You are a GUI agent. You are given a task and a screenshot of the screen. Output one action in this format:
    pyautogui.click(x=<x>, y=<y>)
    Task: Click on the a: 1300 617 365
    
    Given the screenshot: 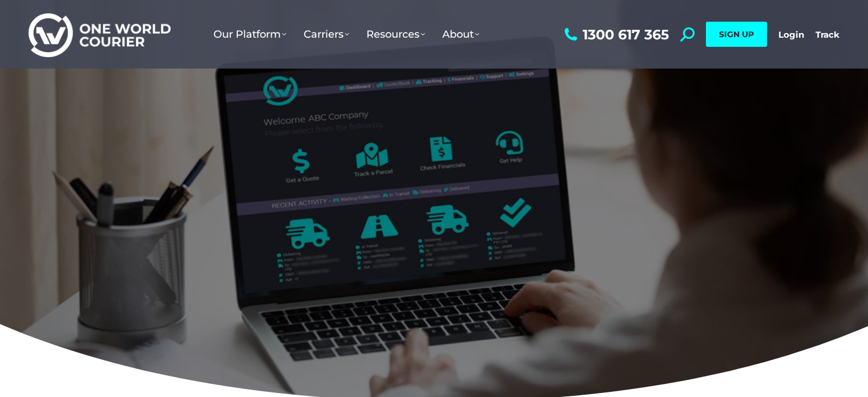 What is the action you would take?
    pyautogui.click(x=615, y=34)
    